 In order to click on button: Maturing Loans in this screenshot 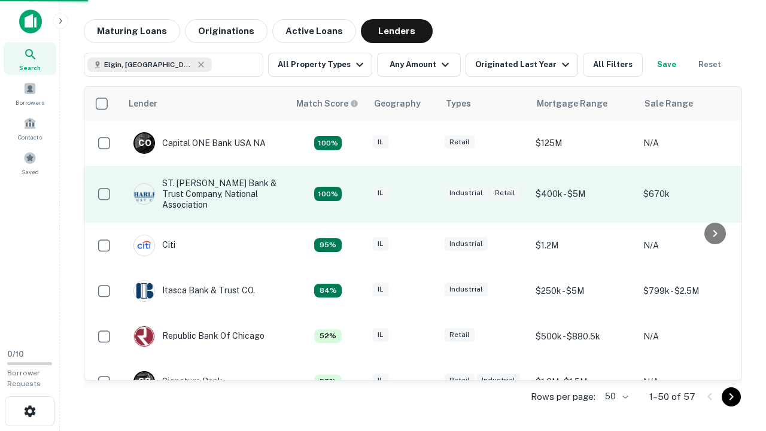, I will do `click(132, 31)`.